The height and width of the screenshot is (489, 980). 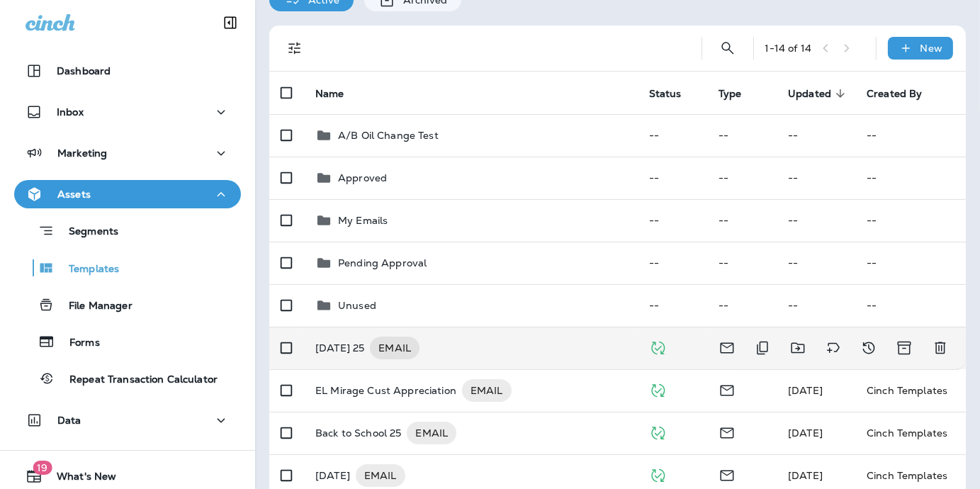 What do you see at coordinates (869, 348) in the screenshot?
I see `button: View Changelog` at bounding box center [869, 348].